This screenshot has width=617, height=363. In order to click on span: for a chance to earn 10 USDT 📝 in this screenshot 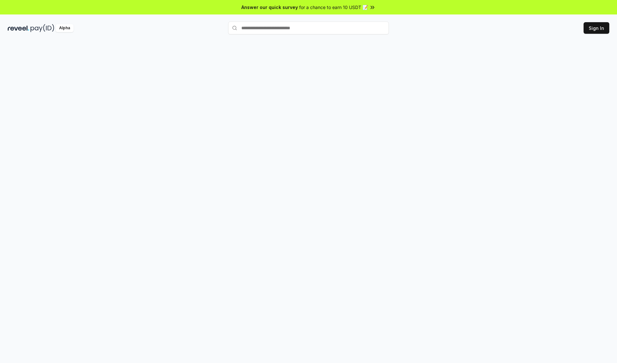, I will do `click(333, 7)`.